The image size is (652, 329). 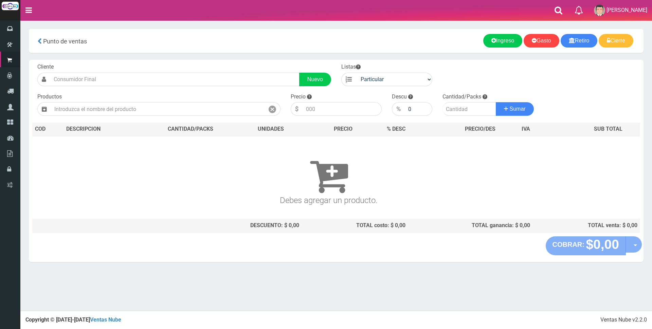 I want to click on a: Nuevo, so click(x=315, y=80).